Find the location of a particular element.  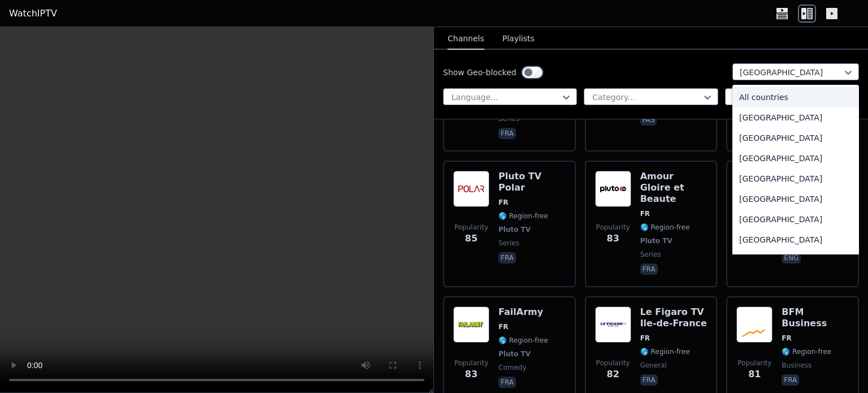

button: Playlists is located at coordinates (518, 39).